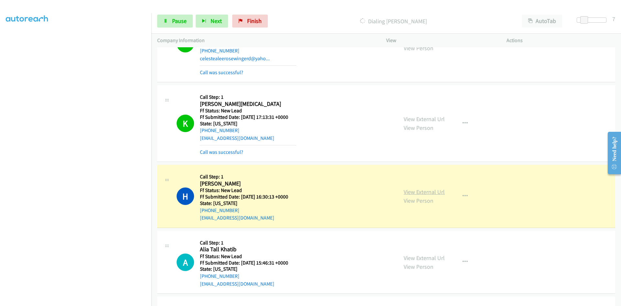 The height and width of the screenshot is (306, 621). Describe the element at coordinates (185, 123) in the screenshot. I see `h1: K` at that location.